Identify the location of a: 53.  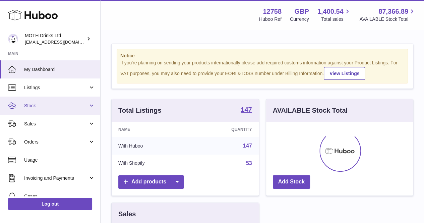
(249, 163).